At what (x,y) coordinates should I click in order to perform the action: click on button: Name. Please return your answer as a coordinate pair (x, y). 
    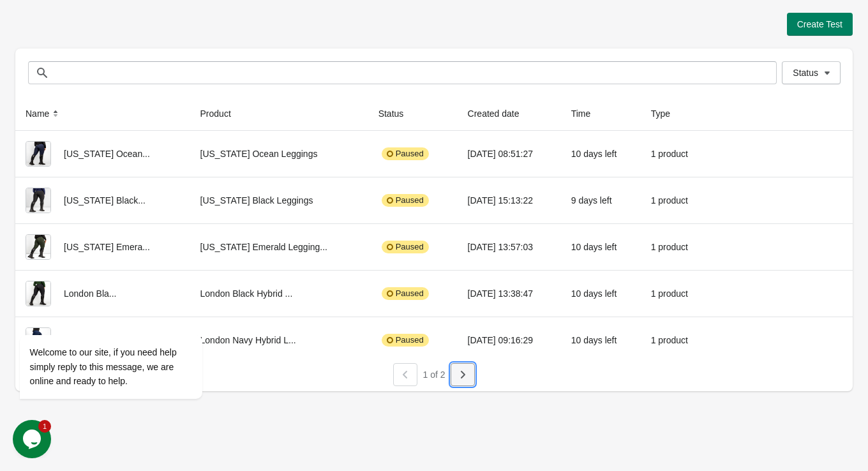
    Looking at the image, I should click on (44, 114).